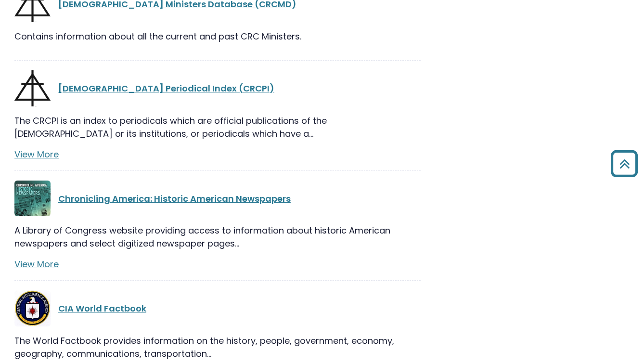 Image resolution: width=644 pixels, height=364 pixels. I want to click on a: CIA World Factbook, so click(102, 308).